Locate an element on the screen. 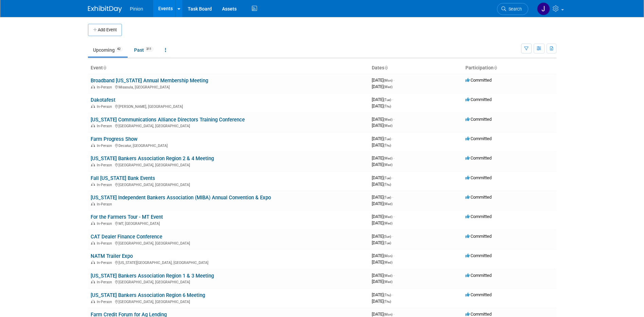 The image size is (644, 317). img: Jennifer Plumisto is located at coordinates (543, 9).